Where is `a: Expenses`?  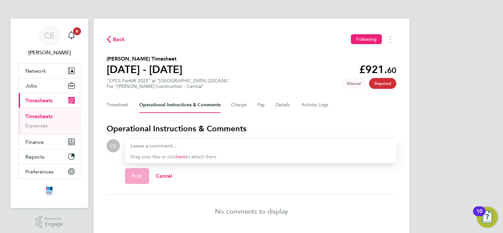
a: Expenses is located at coordinates (37, 126).